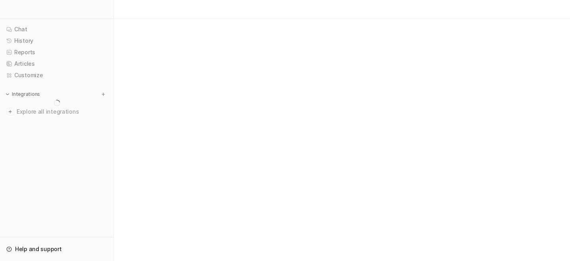  Describe the element at coordinates (103, 94) in the screenshot. I see `img: menu_add.svg` at that location.